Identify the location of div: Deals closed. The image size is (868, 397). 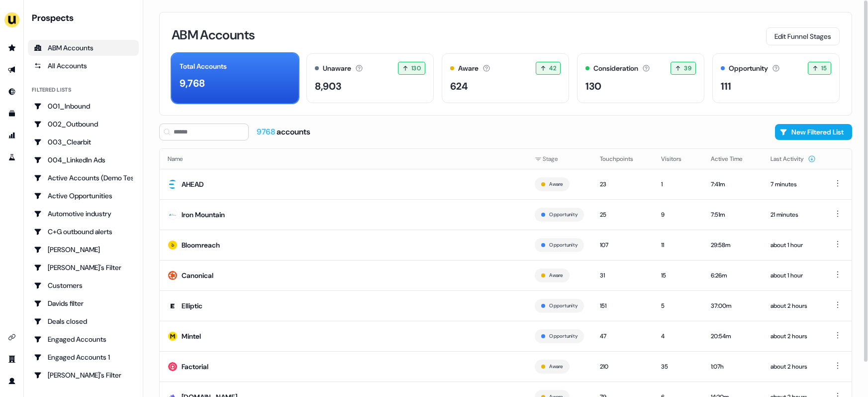
(83, 321).